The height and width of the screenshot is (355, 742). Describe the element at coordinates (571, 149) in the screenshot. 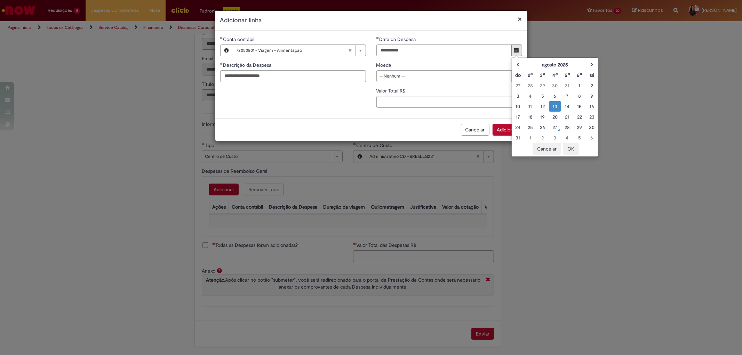

I see `button: OK` at that location.